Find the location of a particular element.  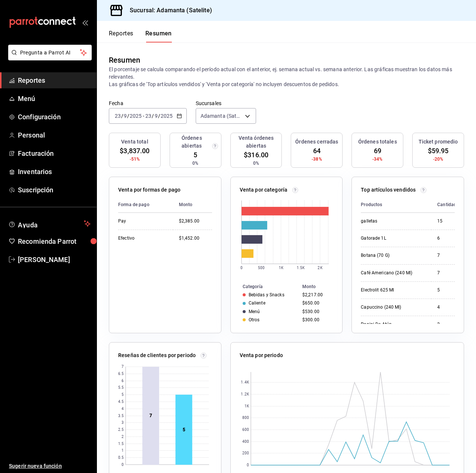

div: Botana (70 G) is located at coordinates (393, 256).